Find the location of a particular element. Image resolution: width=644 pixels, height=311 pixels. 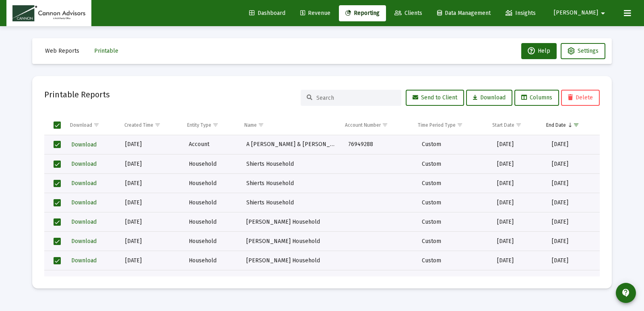

img: Dashboard is located at coordinates (49, 13).